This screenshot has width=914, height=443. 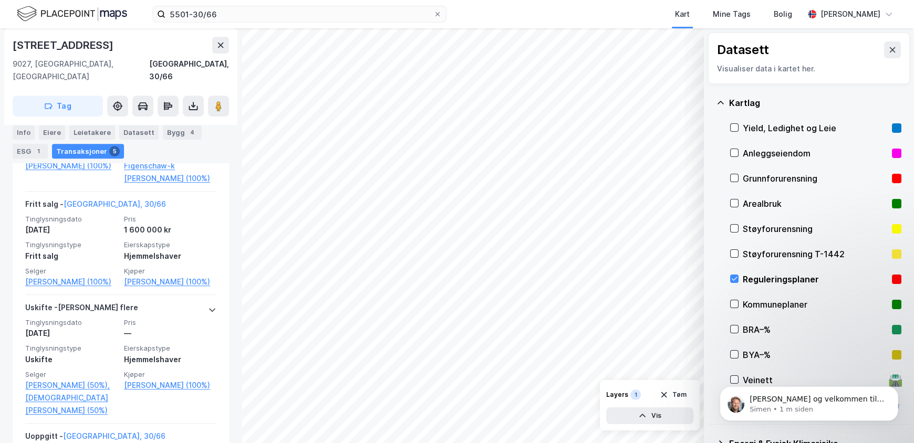 What do you see at coordinates (783, 14) in the screenshot?
I see `div: Bolig` at bounding box center [783, 14].